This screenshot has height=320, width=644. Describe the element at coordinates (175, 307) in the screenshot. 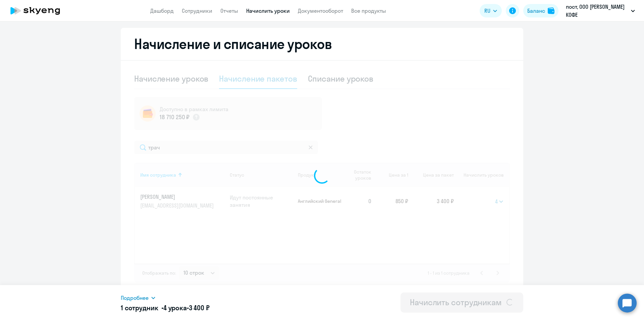

I see `span: 4 урока` at that location.